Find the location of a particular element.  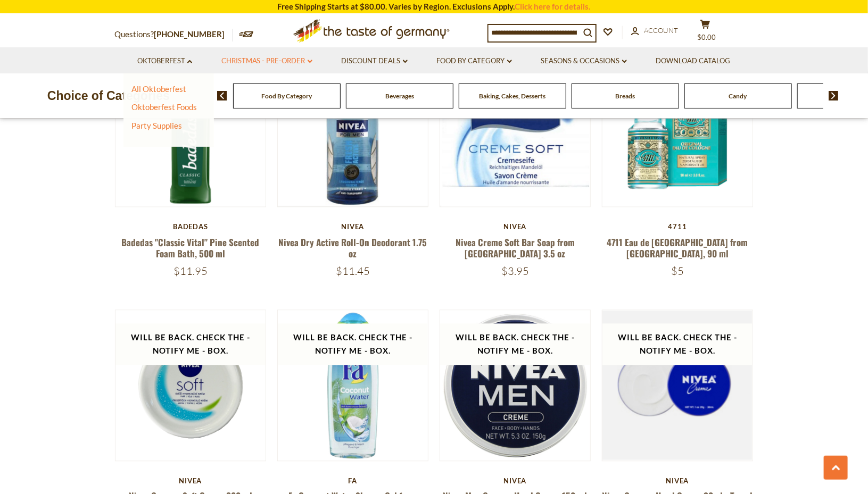

a: Breads is located at coordinates (625, 96).